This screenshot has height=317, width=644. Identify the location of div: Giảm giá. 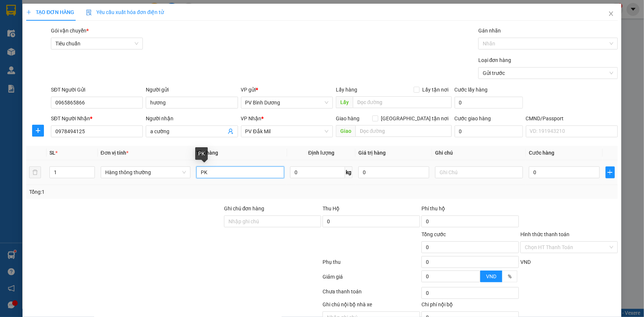
(372, 279).